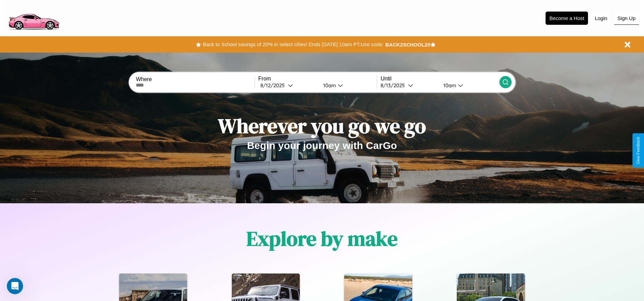 This screenshot has width=644, height=301. What do you see at coordinates (288, 85) in the screenshot?
I see `button: 8/12/2025` at bounding box center [288, 85].